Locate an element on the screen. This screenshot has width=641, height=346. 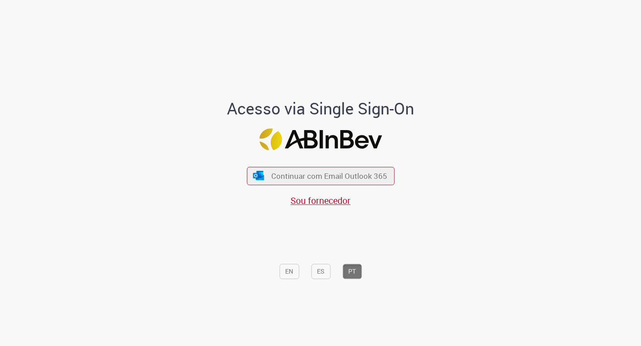
h1: Acesso via Single Sign-On is located at coordinates (320, 109).